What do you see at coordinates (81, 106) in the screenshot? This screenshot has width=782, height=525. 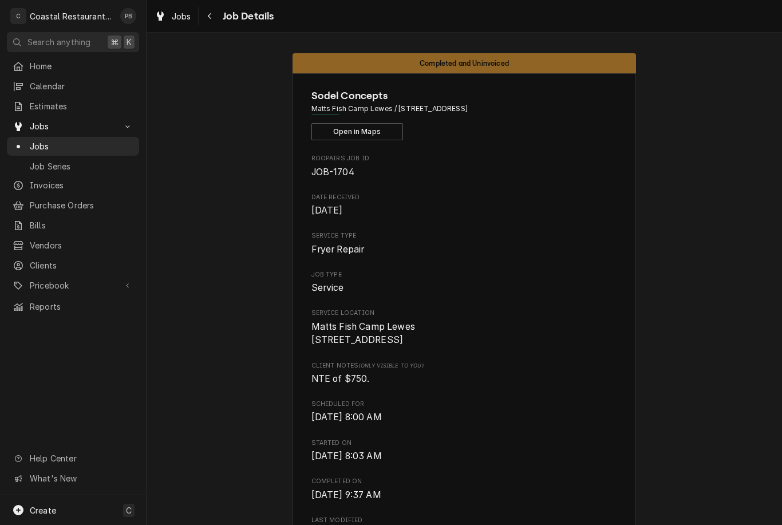 I see `span: Estimates` at bounding box center [81, 106].